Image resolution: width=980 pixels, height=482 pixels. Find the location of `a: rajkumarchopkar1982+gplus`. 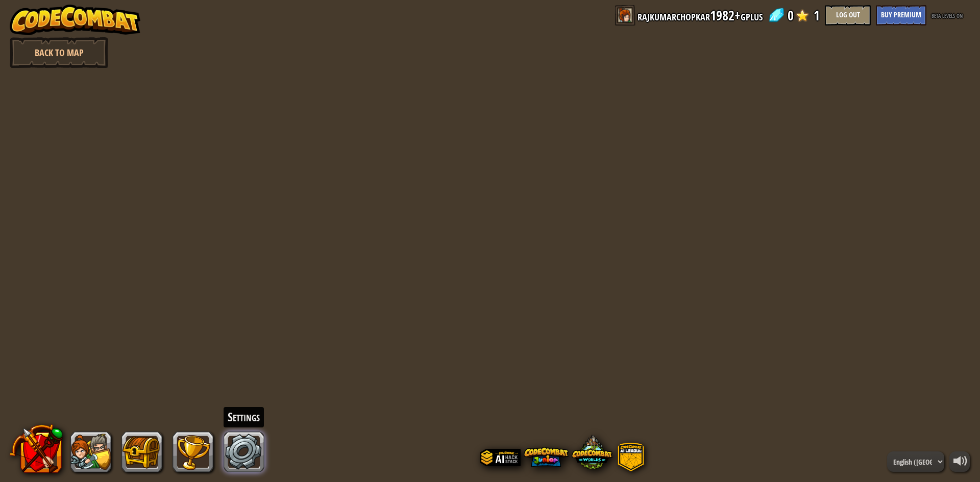

a: rajkumarchopkar1982+gplus is located at coordinates (700, 16).